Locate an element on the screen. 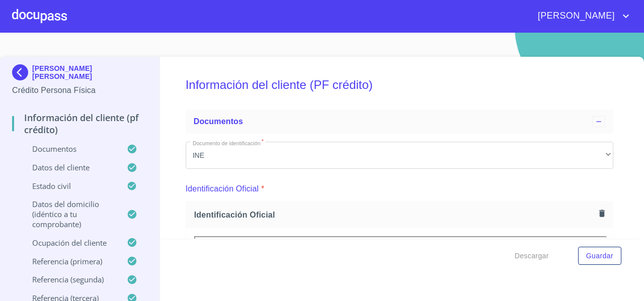 The height and width of the screenshot is (301, 644). p: Estado Civil is located at coordinates (69, 186).